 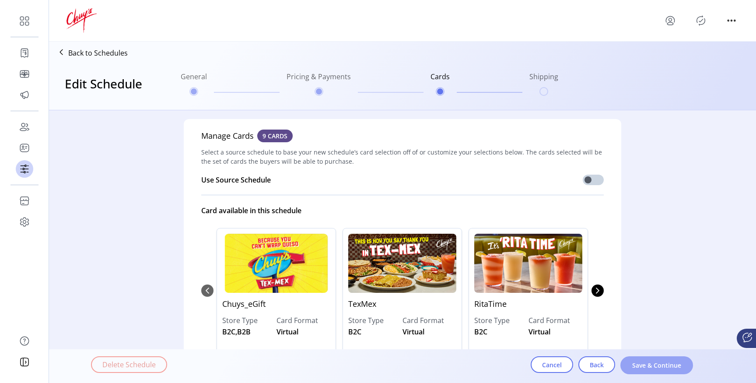 What do you see at coordinates (657, 365) in the screenshot?
I see `button: Save & Continue` at bounding box center [657, 365].